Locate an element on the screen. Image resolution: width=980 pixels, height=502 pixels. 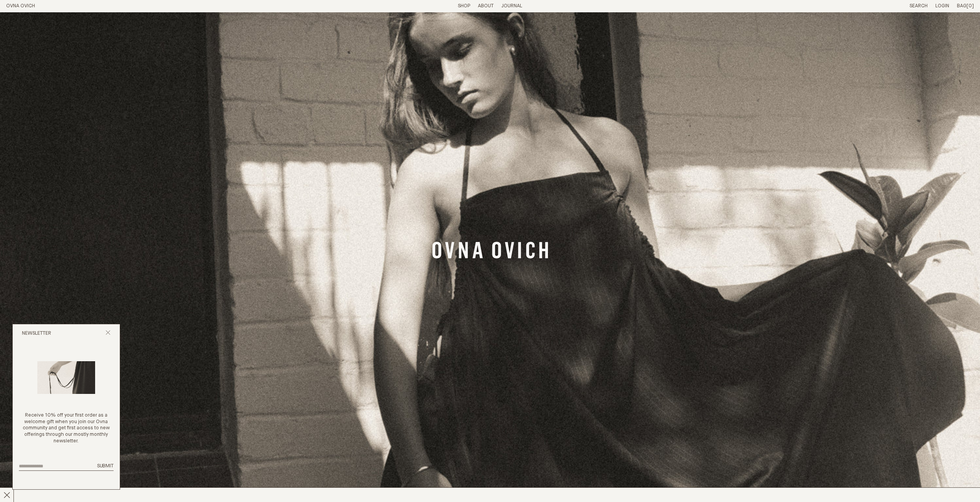
a: Login is located at coordinates (942, 6).